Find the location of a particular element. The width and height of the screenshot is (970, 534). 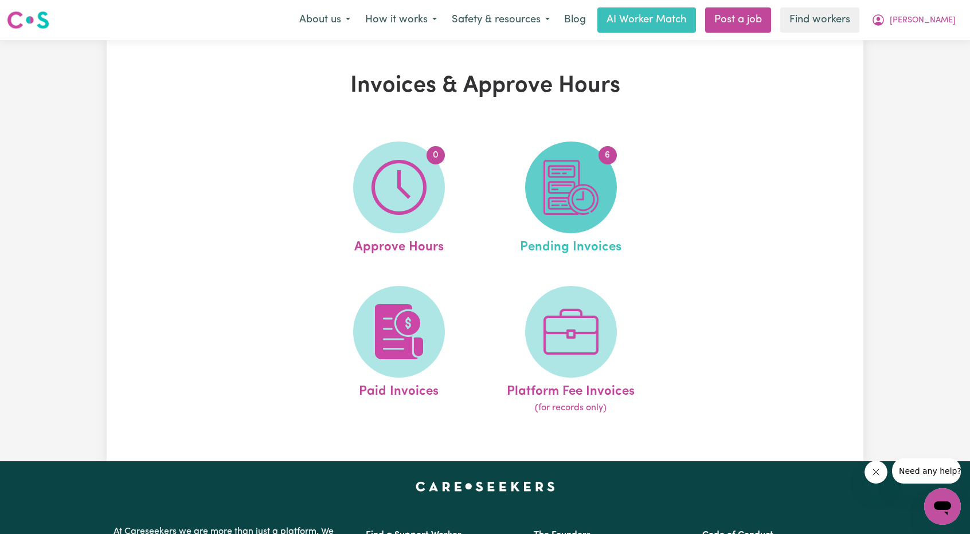

a: Post a job is located at coordinates (738, 20).